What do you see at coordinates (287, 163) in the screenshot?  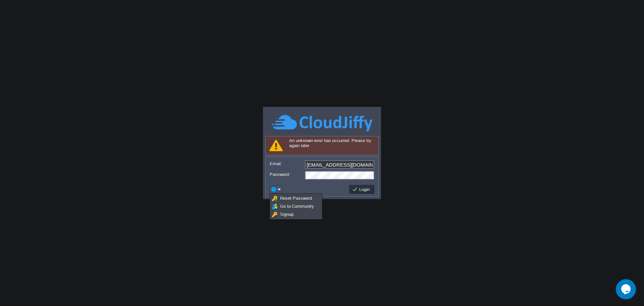 I see `label: Email:` at bounding box center [287, 163].